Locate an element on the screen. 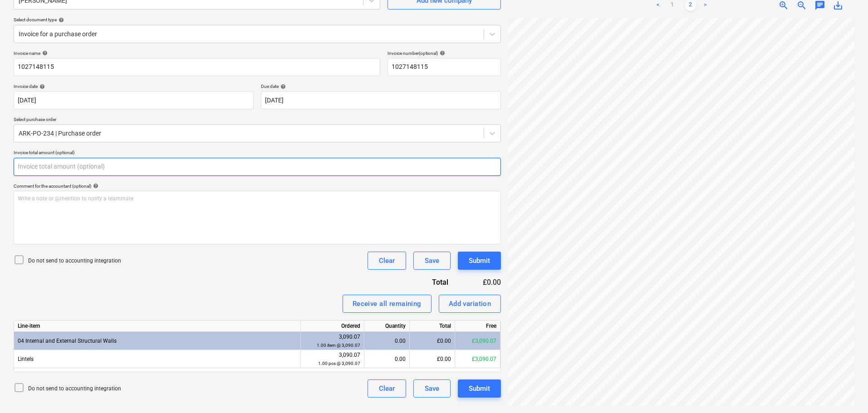  div: Receive all remaining is located at coordinates (387, 304).